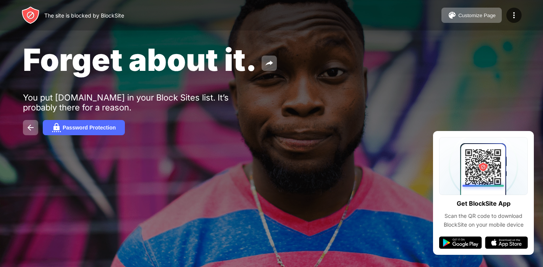  What do you see at coordinates (483, 204) in the screenshot?
I see `div: Get BlockSite App` at bounding box center [483, 204].